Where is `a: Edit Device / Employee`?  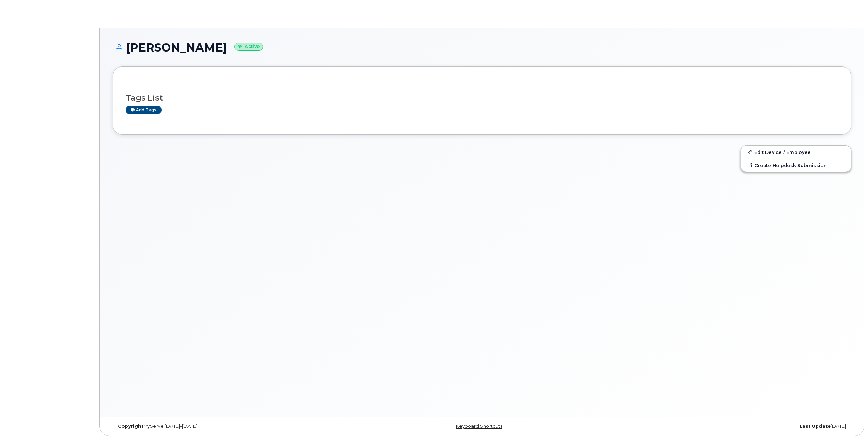
a: Edit Device / Employee is located at coordinates (796, 152).